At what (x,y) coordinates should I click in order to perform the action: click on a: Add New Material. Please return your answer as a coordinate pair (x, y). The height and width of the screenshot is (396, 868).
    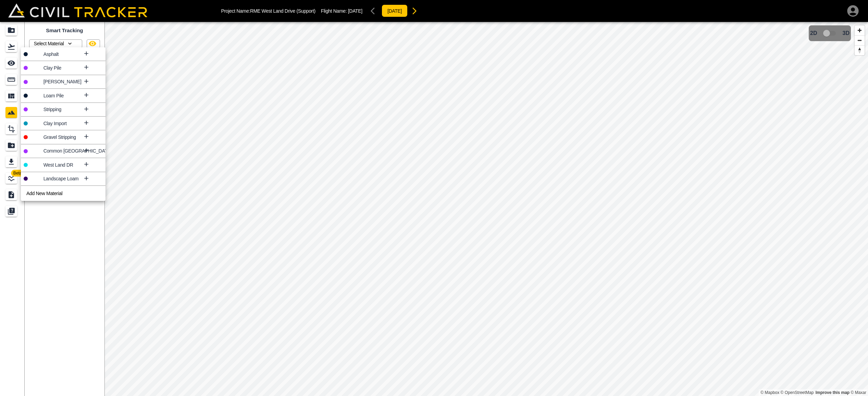
    Looking at the image, I should click on (44, 193).